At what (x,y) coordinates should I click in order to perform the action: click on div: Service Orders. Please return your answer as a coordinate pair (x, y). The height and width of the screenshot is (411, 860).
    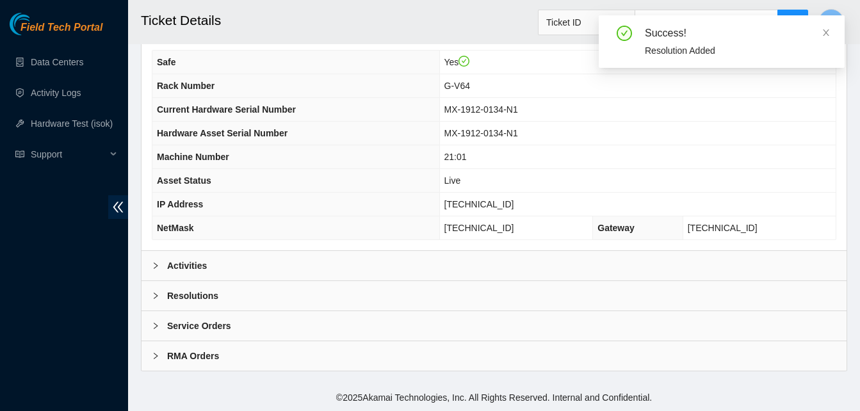
    Looking at the image, I should click on (493, 326).